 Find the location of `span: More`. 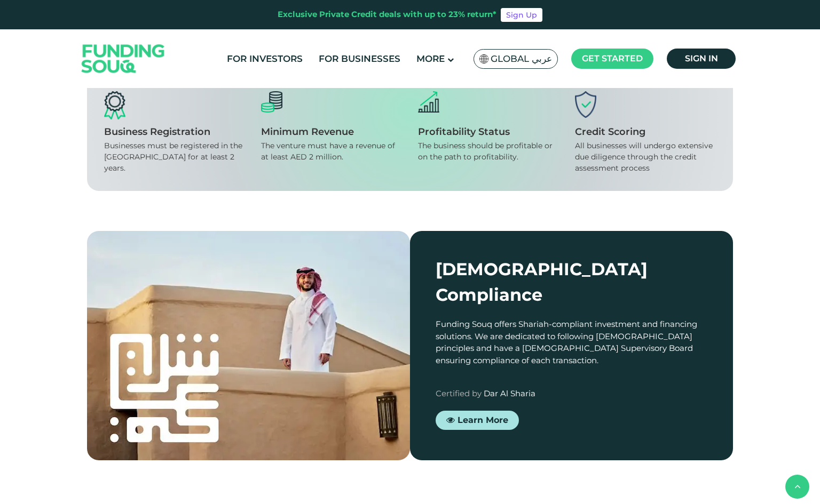

span: More is located at coordinates (430, 59).